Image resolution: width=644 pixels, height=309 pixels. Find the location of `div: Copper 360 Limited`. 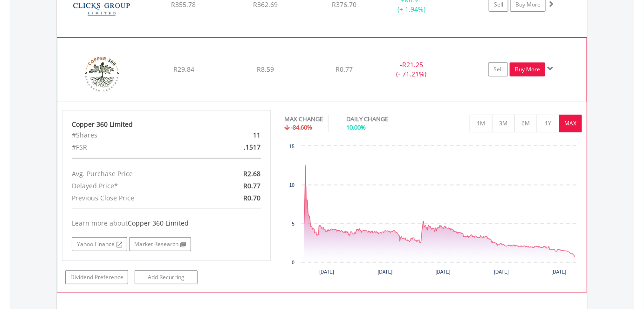

div: Copper 360 Limited is located at coordinates (166, 124).